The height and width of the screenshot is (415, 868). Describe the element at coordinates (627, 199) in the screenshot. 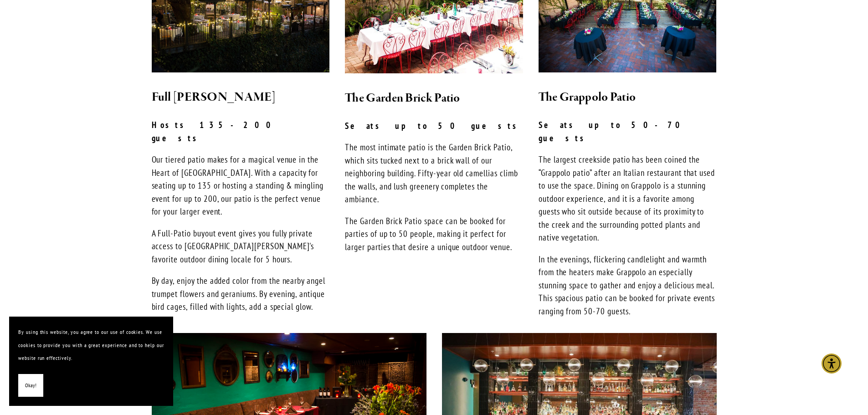

I see `p: The largest creekside patio has been coined the “Grappolo patio” after an Italian restaurant that...` at that location.